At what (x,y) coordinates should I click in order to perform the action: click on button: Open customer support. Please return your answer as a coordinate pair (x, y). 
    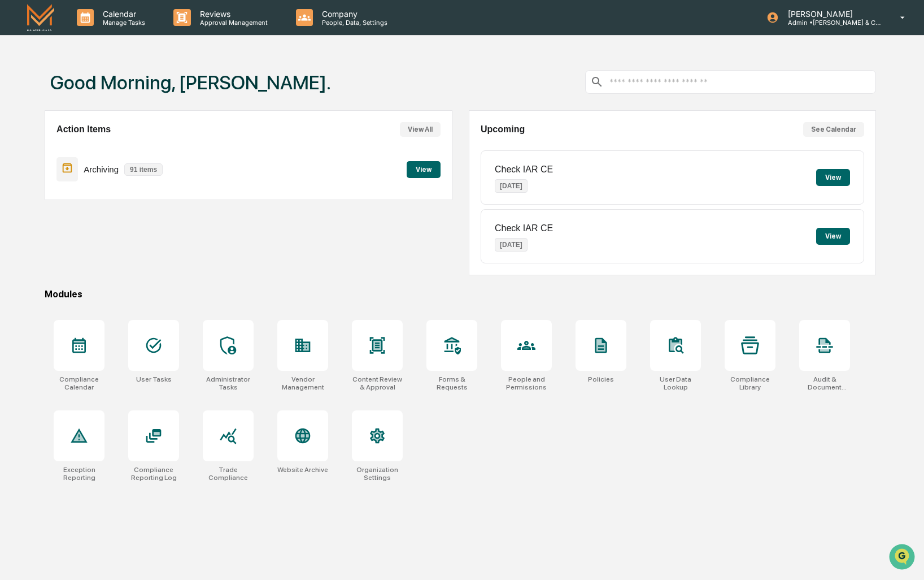
    Looking at the image, I should click on (14, 14).